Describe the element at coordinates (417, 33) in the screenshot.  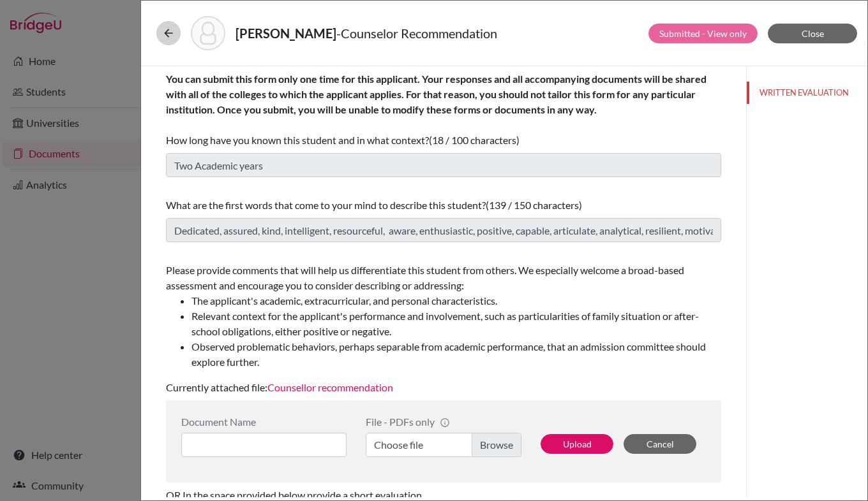
I see `span: - Counselor Recommendation` at that location.